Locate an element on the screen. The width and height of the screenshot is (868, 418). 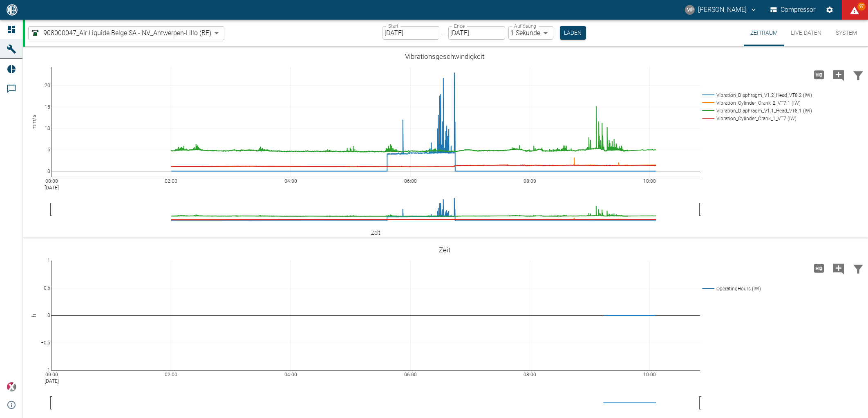
button: Laden is located at coordinates (573, 33).